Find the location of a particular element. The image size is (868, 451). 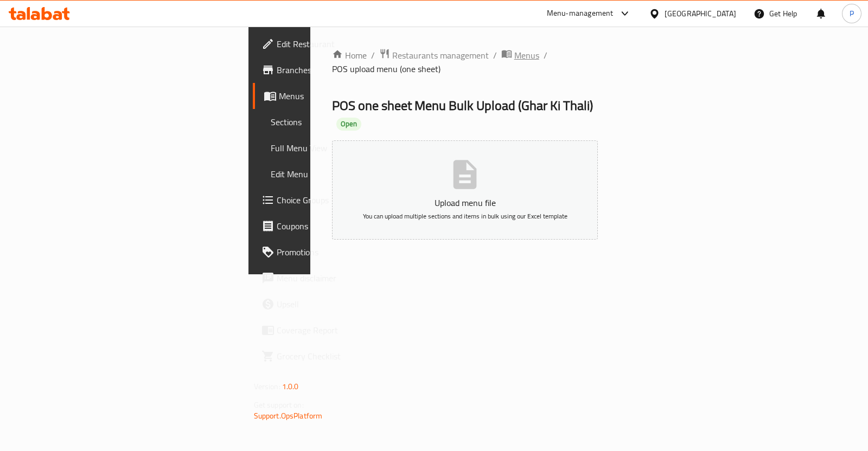

span: Coverage Report is located at coordinates (330, 330).